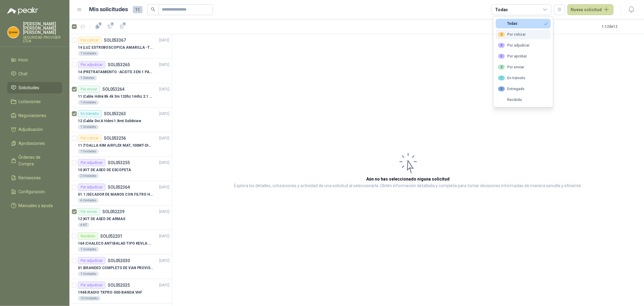 Image resolution: width=644 pixels, height=306 pixels. I want to click on button: Recibido, so click(523, 100).